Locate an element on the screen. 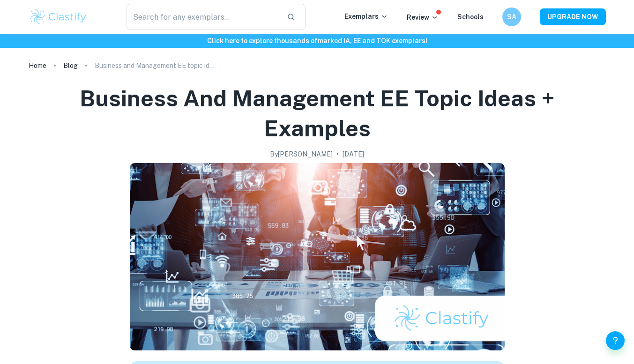 The image size is (634, 364). a: Home is located at coordinates (37, 65).